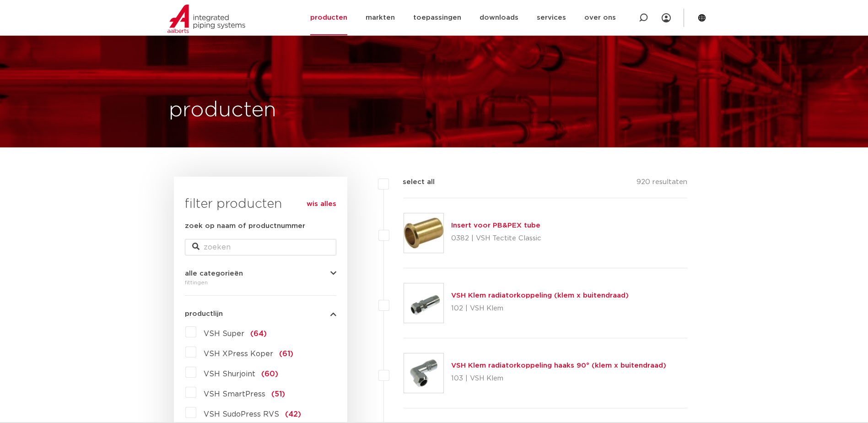  Describe the element at coordinates (540, 308) in the screenshot. I see `p: 102 | VSH Klem` at that location.